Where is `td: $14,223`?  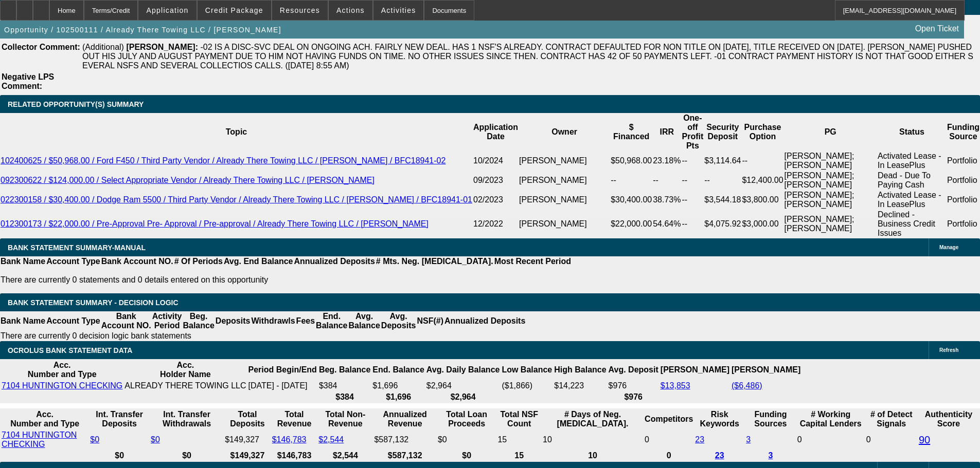
td: $14,223 is located at coordinates (580, 386).